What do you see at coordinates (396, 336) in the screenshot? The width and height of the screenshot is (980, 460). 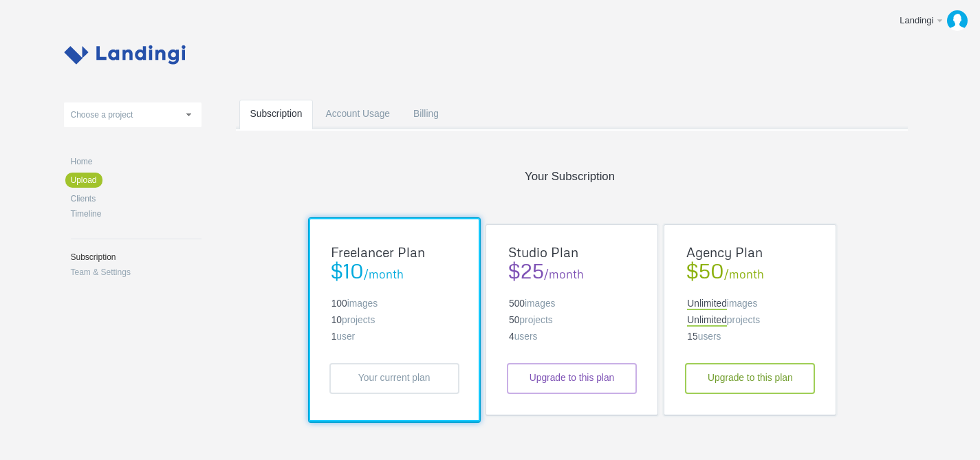 I see `li: user` at bounding box center [396, 336].